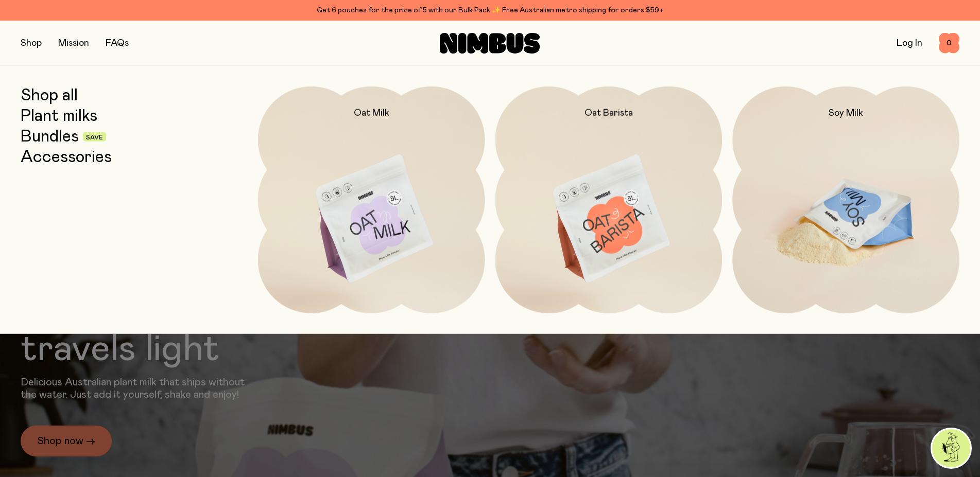  Describe the element at coordinates (609, 200) in the screenshot. I see `a: Oat Barista` at that location.